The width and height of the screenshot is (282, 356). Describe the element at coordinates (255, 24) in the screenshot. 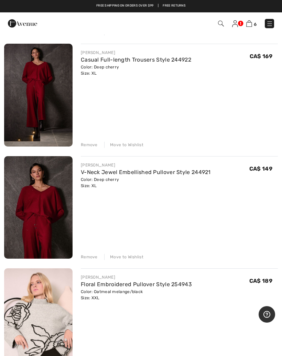

I see `span: 6` at that location.